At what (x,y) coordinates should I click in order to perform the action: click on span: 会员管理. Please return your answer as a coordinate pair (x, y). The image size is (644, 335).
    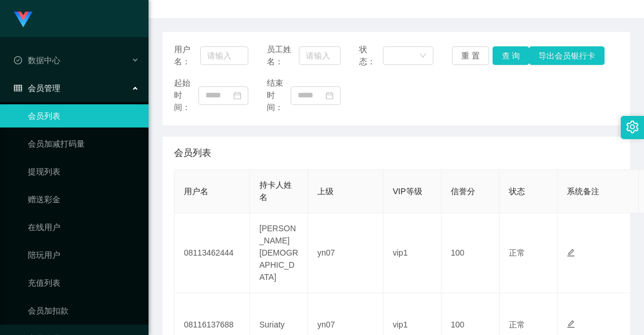
    Looking at the image, I should click on (37, 88).